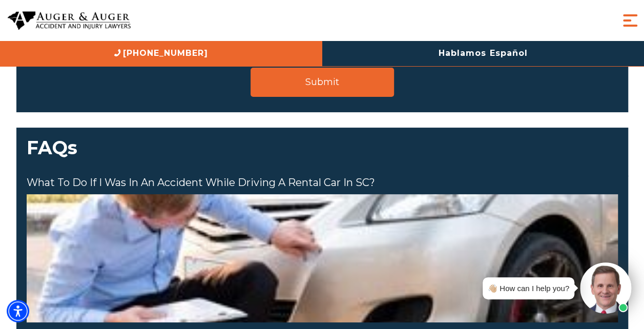 This screenshot has height=329, width=644. I want to click on img: Auger & Auger Accident and Injury Lawyers Logo, so click(69, 20).